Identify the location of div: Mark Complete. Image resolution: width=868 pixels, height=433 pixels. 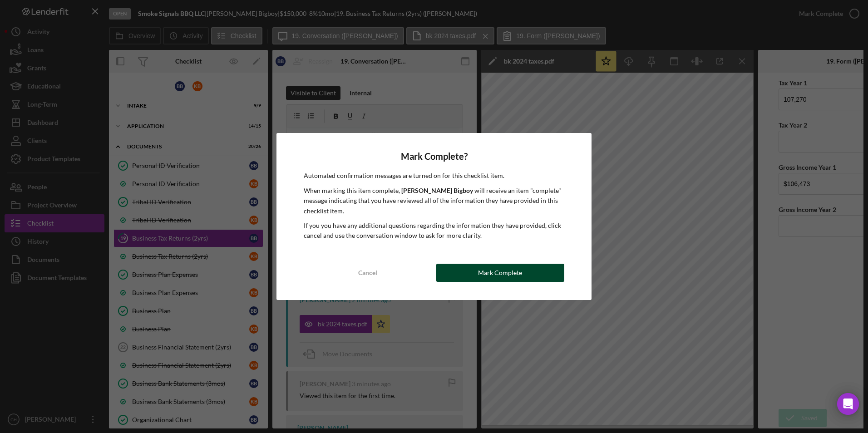
(500, 273).